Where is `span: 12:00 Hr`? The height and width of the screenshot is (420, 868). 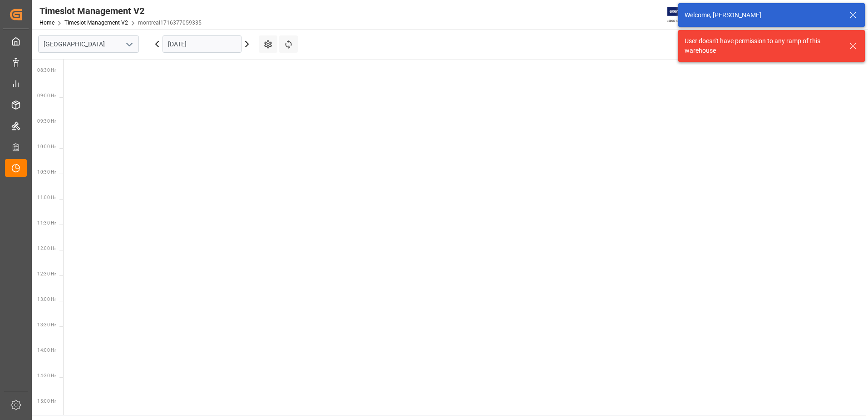
span: 12:00 Hr is located at coordinates (46, 248).